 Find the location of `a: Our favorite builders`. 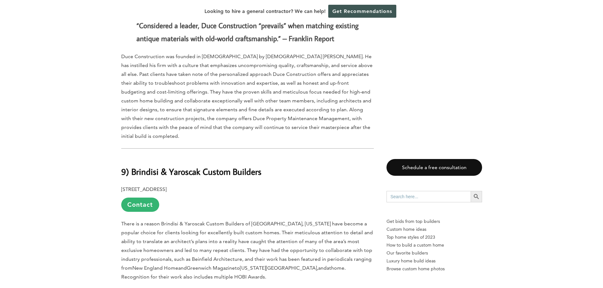

a: Our favorite builders is located at coordinates (434, 253).